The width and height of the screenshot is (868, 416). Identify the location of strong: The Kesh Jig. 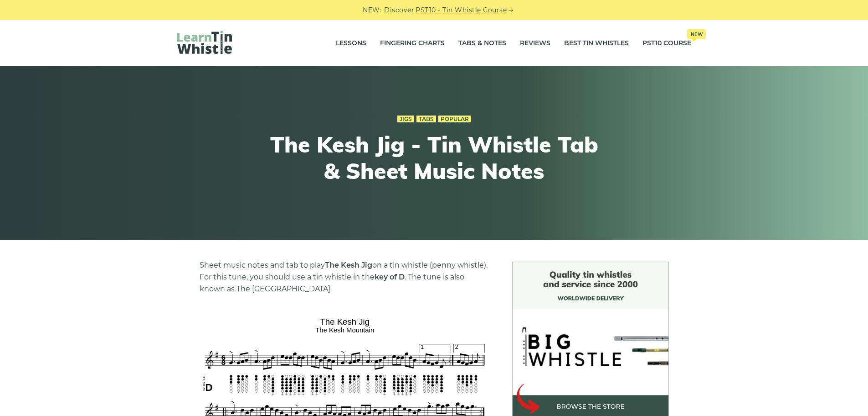
(349, 265).